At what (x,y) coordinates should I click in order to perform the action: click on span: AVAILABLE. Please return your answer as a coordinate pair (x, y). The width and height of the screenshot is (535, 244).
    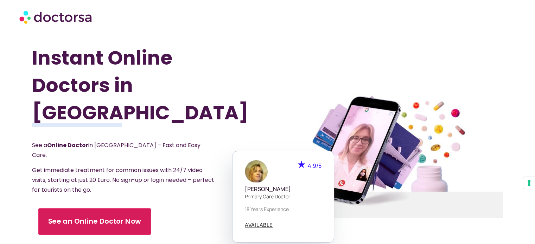
    Looking at the image, I should click on (259, 225).